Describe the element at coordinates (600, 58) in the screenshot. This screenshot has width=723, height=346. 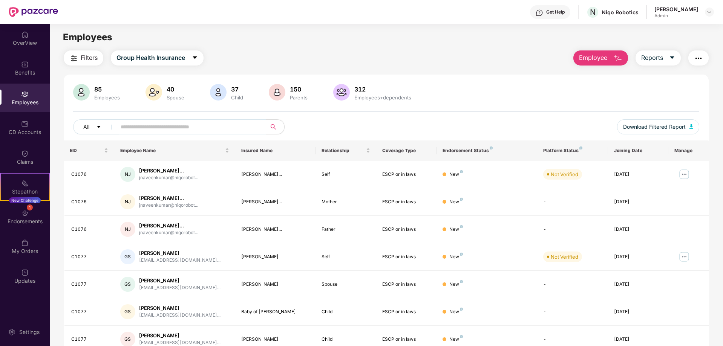
I see `button: Employee` at that location.